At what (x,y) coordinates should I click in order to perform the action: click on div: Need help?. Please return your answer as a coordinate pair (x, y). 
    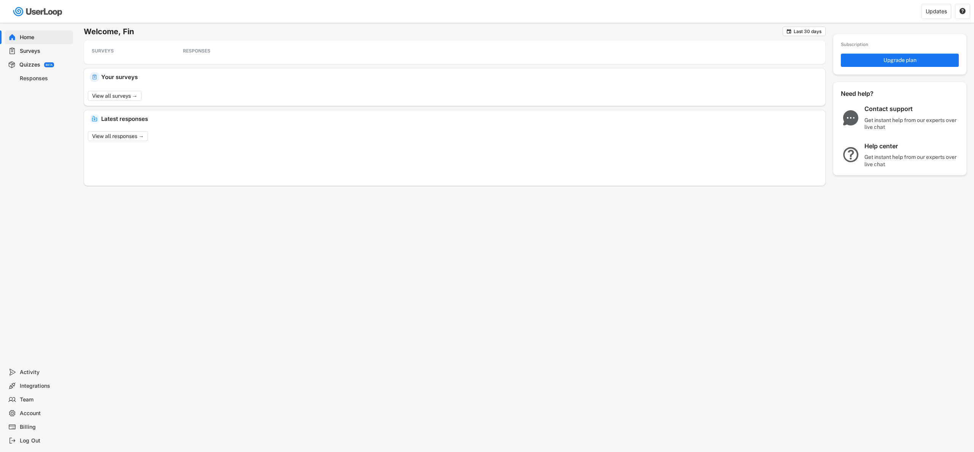
    Looking at the image, I should click on (867, 94).